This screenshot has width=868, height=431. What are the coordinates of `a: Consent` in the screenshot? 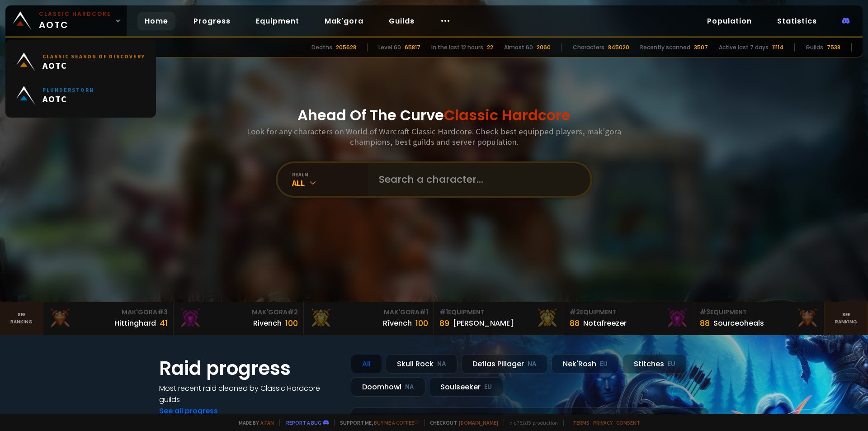 It's located at (628, 423).